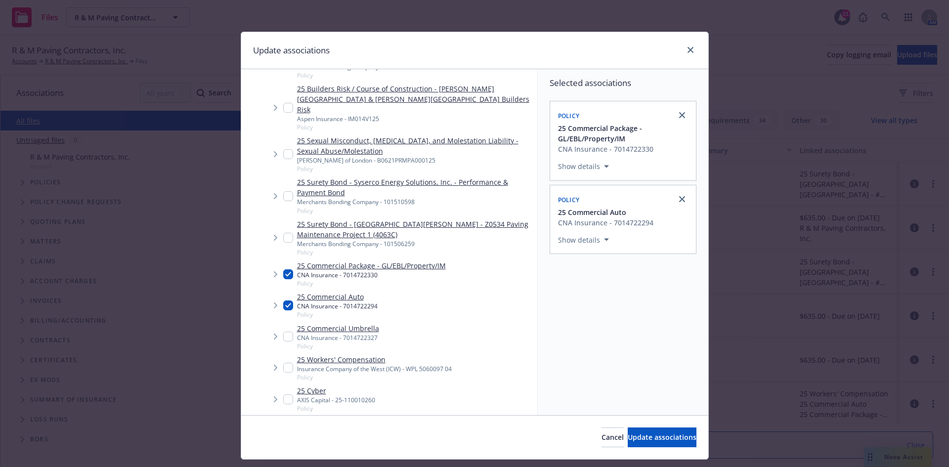 The width and height of the screenshot is (949, 467). Describe the element at coordinates (371, 266) in the screenshot. I see `a: 25 Commercial Package - GL/EBL/Property/IM` at that location.